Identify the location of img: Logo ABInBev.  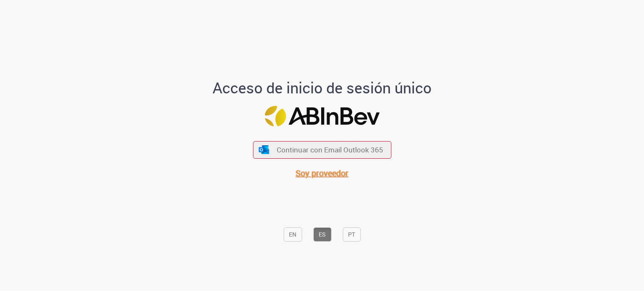
(322, 116).